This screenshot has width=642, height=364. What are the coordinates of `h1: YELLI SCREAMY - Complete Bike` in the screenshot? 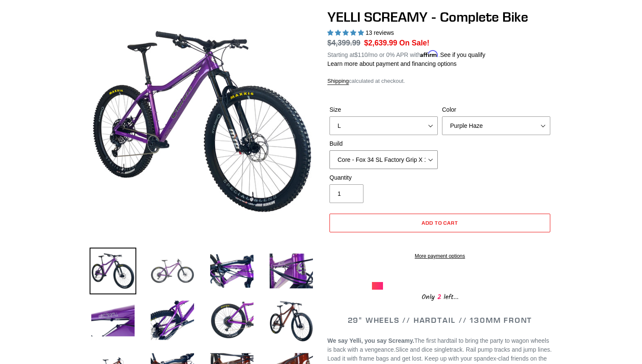 It's located at (440, 17).